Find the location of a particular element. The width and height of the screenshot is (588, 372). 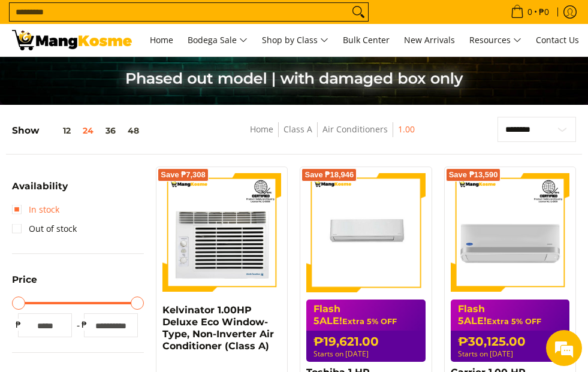

span: Save ₱13,590 is located at coordinates (474, 175).